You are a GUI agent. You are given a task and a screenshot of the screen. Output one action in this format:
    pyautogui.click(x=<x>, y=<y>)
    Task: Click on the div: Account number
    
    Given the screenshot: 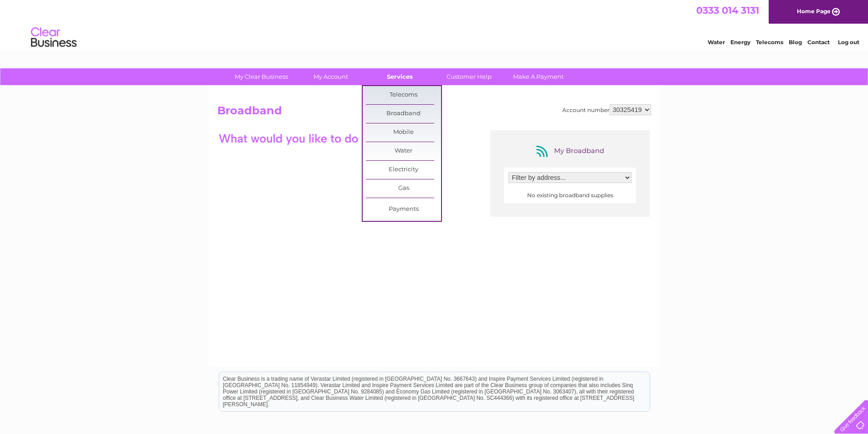 What is the action you would take?
    pyautogui.click(x=606, y=110)
    